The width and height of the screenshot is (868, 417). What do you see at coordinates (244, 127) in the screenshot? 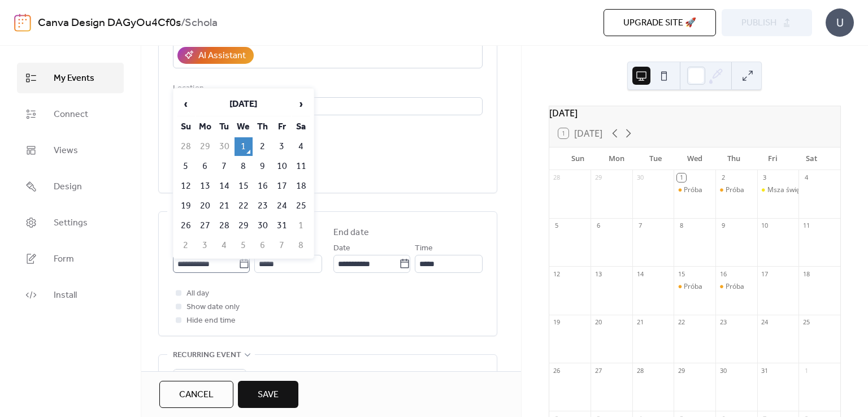
I see `th: We` at bounding box center [244, 127].